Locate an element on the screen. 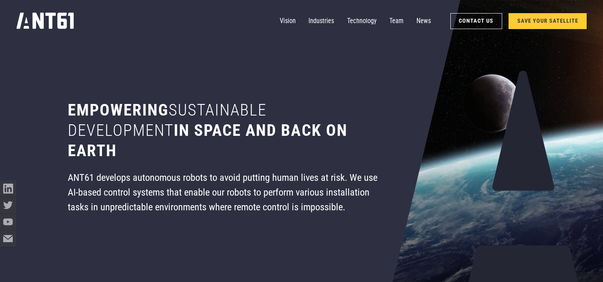  a: SAVE YOUR SATELLITE is located at coordinates (547, 21).